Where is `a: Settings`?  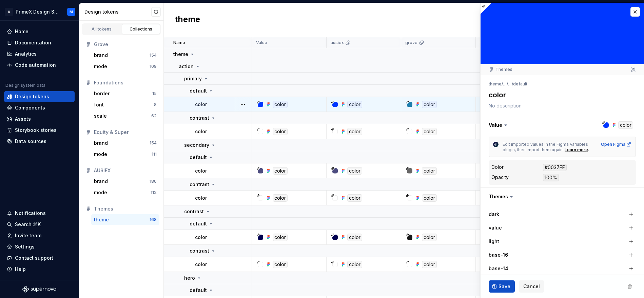 a: Settings is located at coordinates (39, 247).